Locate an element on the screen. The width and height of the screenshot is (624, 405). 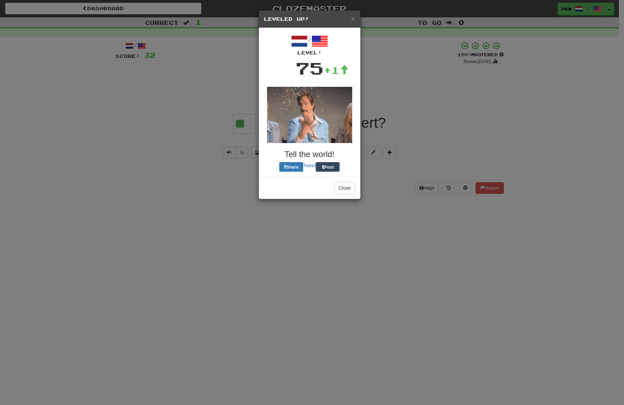
div: +1 is located at coordinates (336, 70).